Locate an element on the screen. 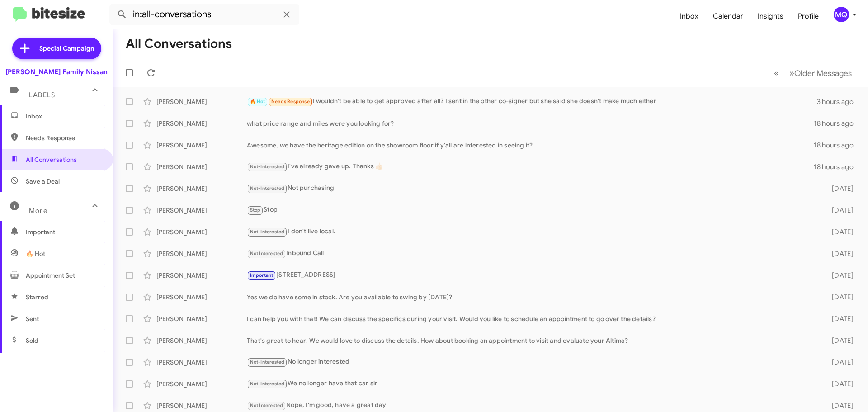  span: More is located at coordinates (38, 211).